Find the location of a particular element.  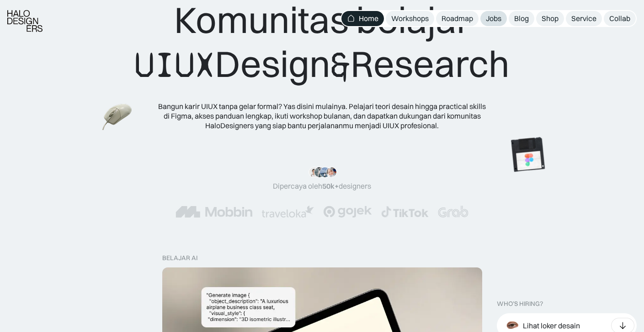

div: Shop is located at coordinates (550, 18).